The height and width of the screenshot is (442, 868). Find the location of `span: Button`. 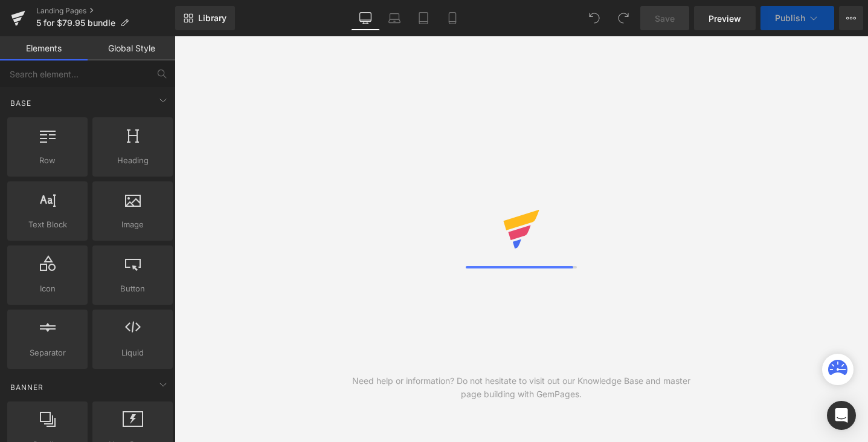

span: Button is located at coordinates (133, 288).